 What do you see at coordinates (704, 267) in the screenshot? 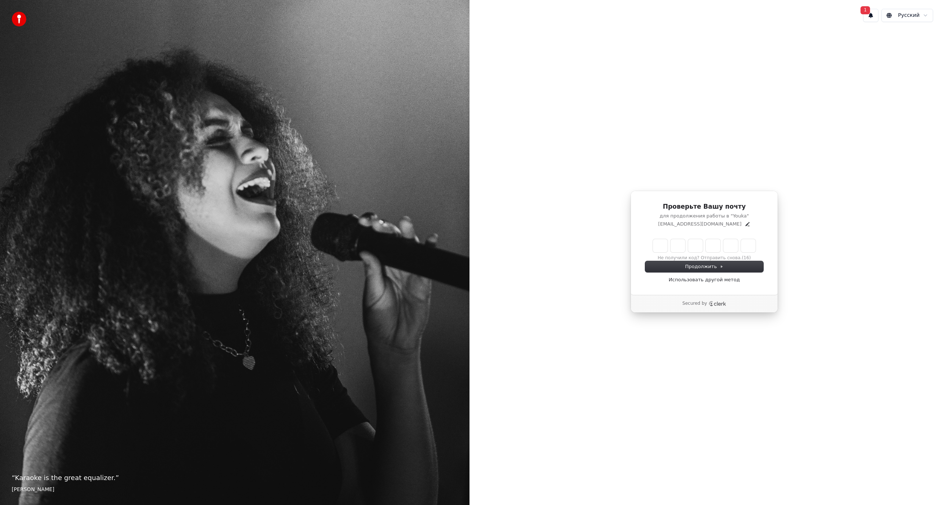
I see `button: Продолжить` at bounding box center [704, 267].